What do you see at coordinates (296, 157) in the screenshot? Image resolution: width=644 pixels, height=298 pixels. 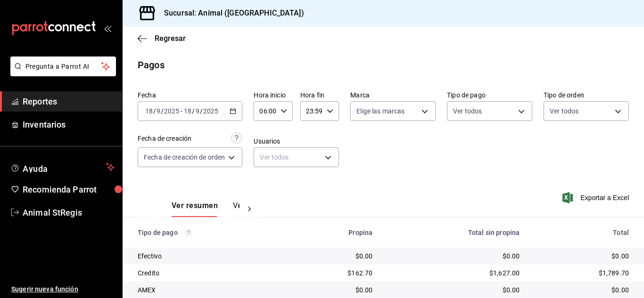 I see `div: Ver todos` at bounding box center [296, 157].